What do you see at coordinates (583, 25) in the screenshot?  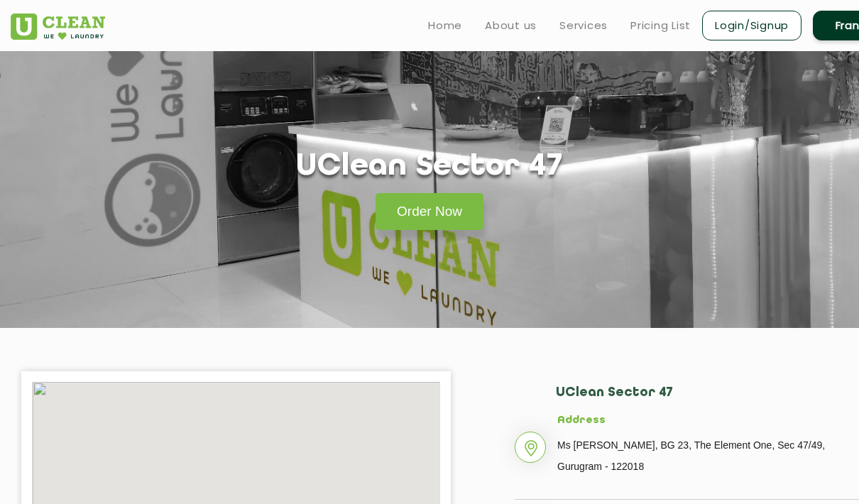 I see `a: Services` at bounding box center [583, 25].